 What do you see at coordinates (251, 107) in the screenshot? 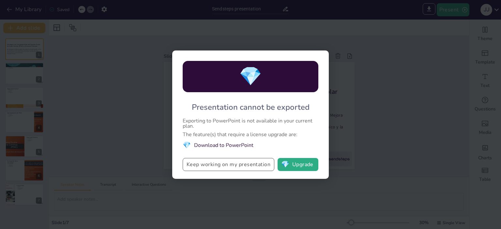
I see `div: Presentation cannot be exported` at bounding box center [251, 107].